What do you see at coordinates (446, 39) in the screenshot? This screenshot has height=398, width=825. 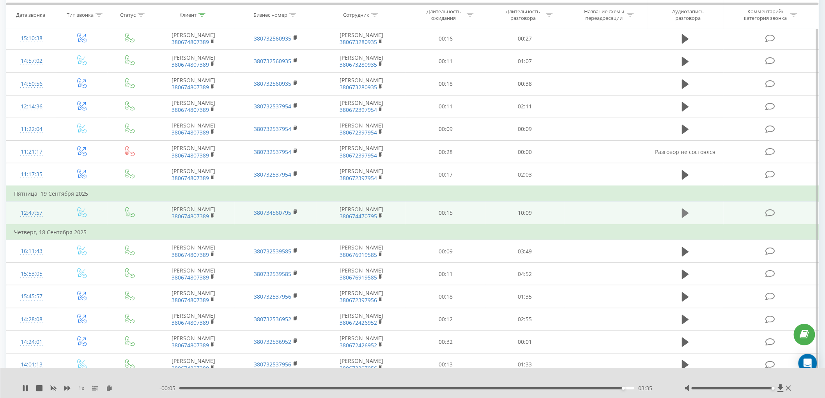 I see `td: 00:16` at bounding box center [446, 39].